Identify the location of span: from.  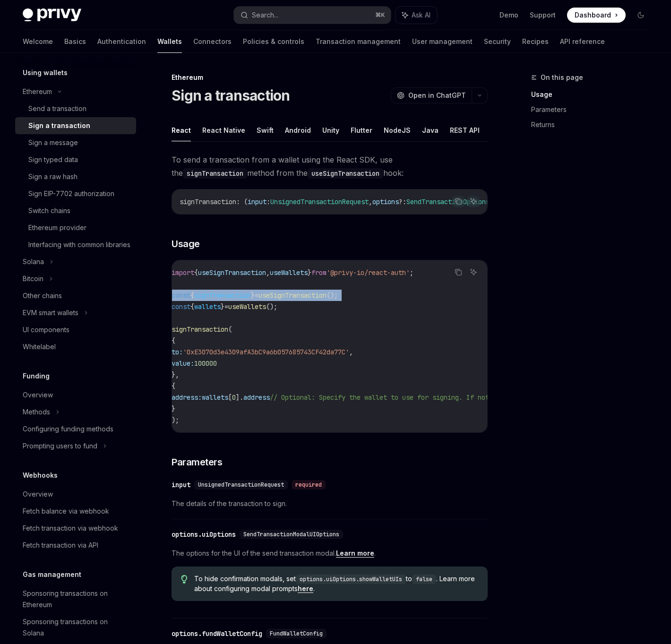
(319, 272).